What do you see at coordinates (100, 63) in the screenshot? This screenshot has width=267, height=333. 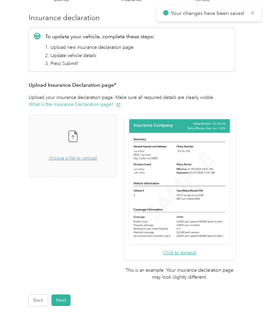 I see `li: 3. Press Submit!` at bounding box center [100, 63].